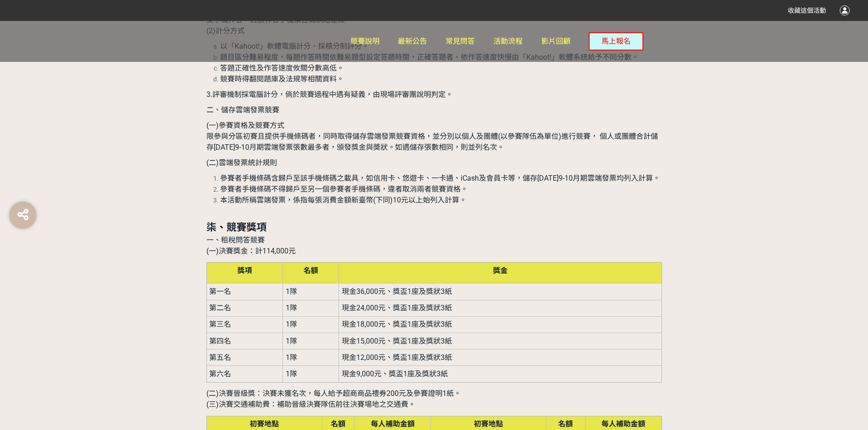 The width and height of the screenshot is (868, 430). I want to click on span: 競賽時得翻閱題庫及法規等相關資料。, so click(282, 79).